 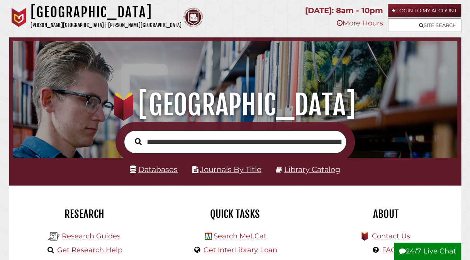 I want to click on a: Contact Us, so click(x=390, y=236).